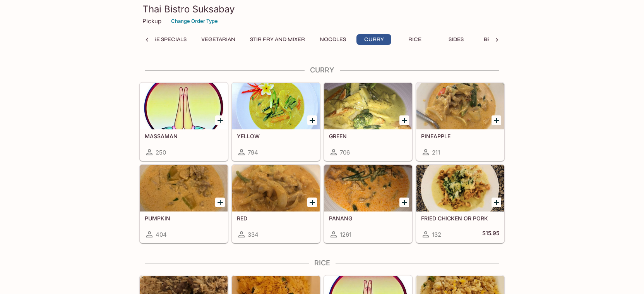 The height and width of the screenshot is (294, 644). I want to click on button: Add PANANG, so click(404, 203).